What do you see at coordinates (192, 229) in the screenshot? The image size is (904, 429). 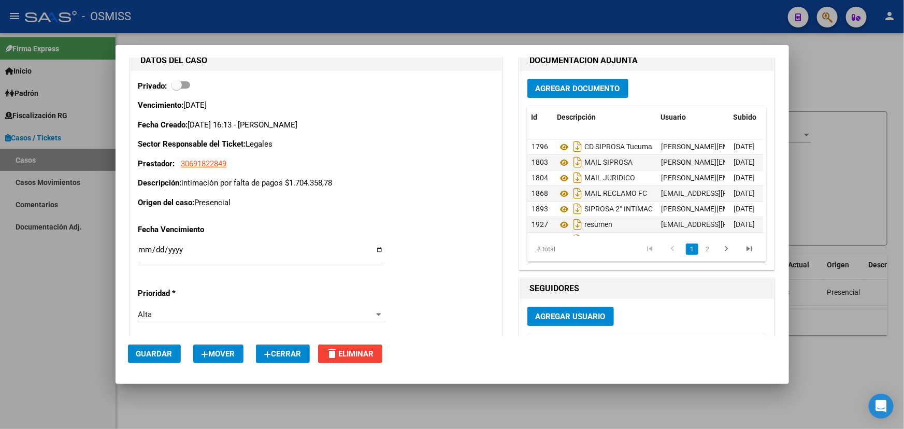 I see `p: Fecha Vencimiento` at bounding box center [192, 229].